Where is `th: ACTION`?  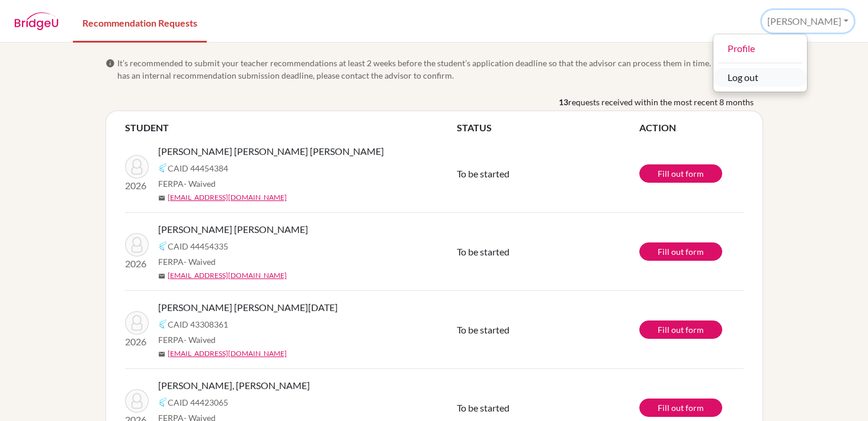 th: ACTION is located at coordinates (691, 128).